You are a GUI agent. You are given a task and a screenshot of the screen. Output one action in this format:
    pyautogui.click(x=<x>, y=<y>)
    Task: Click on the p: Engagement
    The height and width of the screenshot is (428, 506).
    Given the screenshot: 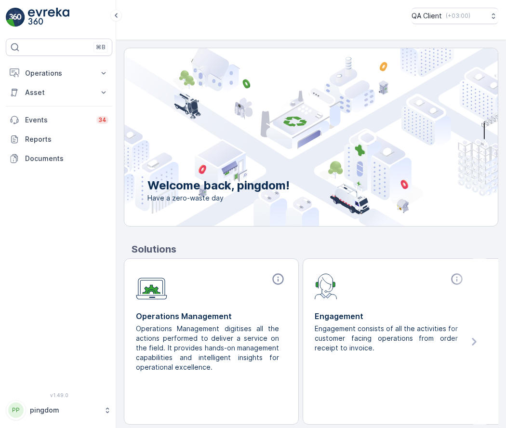 What is the action you would take?
    pyautogui.click(x=390, y=316)
    